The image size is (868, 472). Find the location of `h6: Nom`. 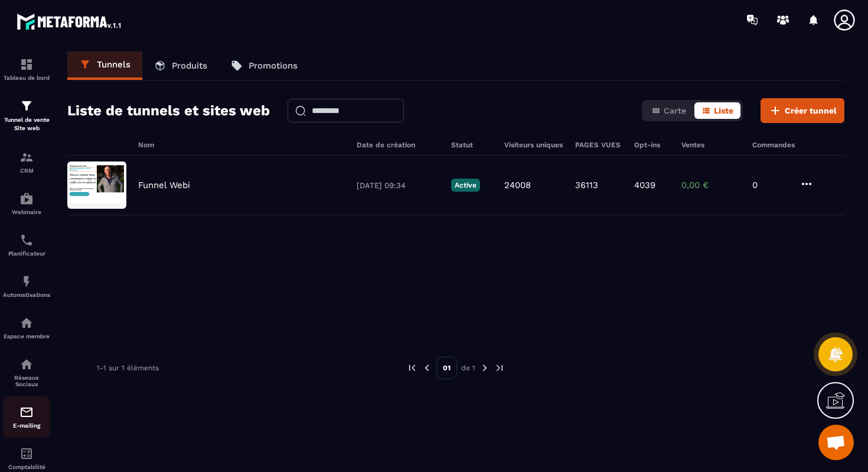

h6: Nom is located at coordinates (241, 145).